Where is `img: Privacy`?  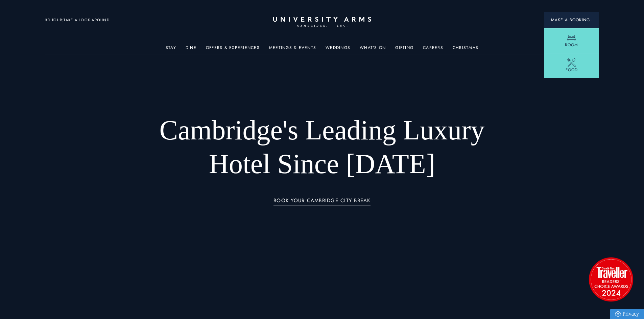
img: Privacy is located at coordinates (618, 314).